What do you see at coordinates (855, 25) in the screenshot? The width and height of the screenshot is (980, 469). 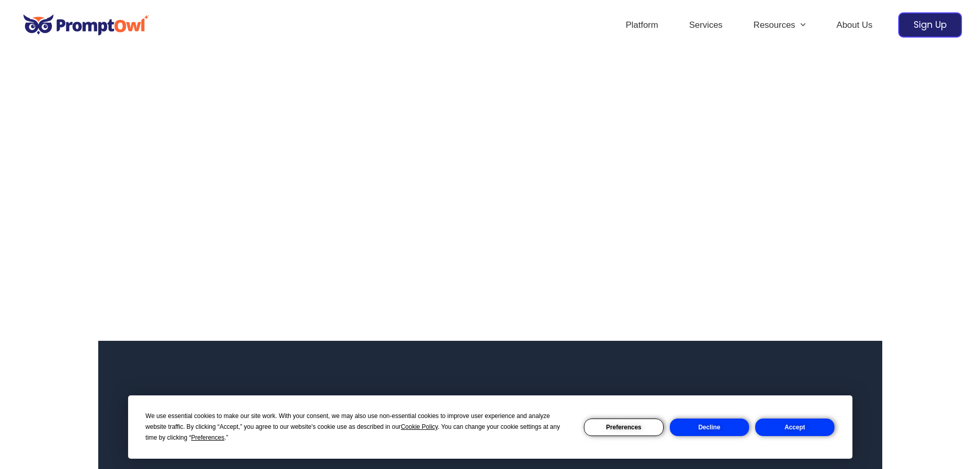 I see `a: About Us` at bounding box center [855, 25].